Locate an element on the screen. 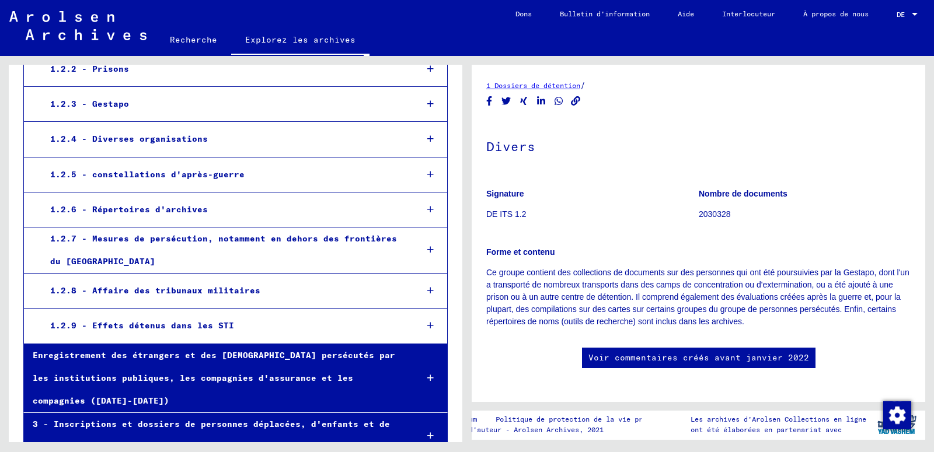 This screenshot has height=452, width=934. img: Modifier le consentement is located at coordinates (897, 416).